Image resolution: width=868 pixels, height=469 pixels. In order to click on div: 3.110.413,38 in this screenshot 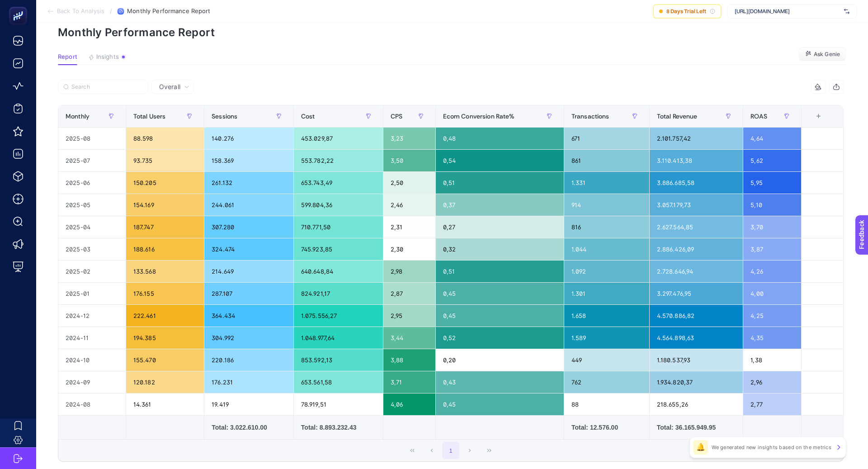, I will do `click(696, 161)`.